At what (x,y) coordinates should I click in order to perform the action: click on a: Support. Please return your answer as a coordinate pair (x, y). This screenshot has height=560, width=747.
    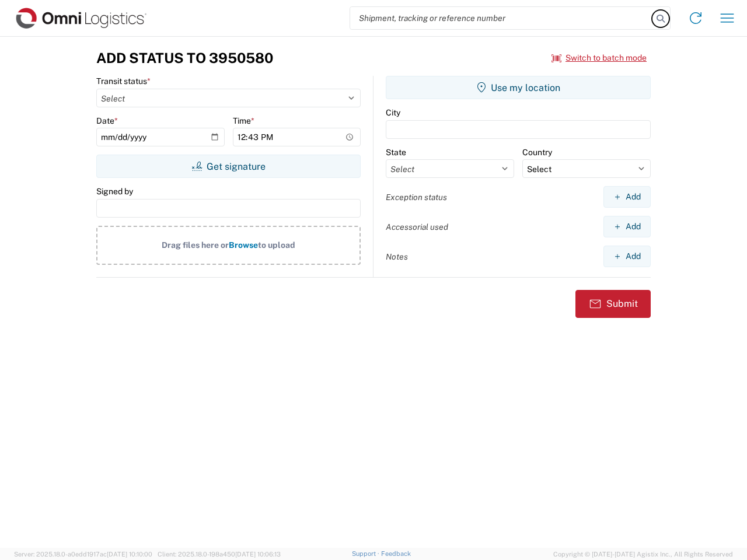
    Looking at the image, I should click on (366, 553).